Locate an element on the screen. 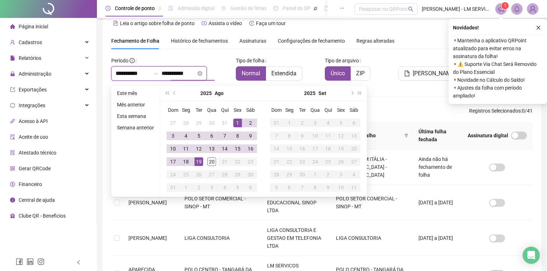 Image resolution: width=547 pixels, height=271 pixels. span: file-done is located at coordinates (171, 8).